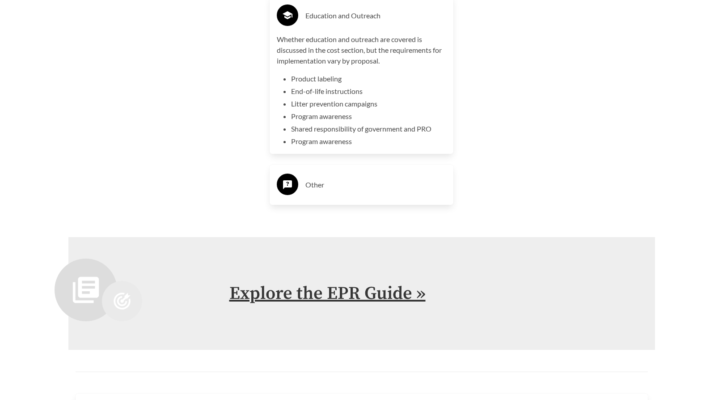 The width and height of the screenshot is (723, 400). I want to click on p: Whether education and outreach are covered is discussed in the cost section, but the requirements..., so click(362, 50).